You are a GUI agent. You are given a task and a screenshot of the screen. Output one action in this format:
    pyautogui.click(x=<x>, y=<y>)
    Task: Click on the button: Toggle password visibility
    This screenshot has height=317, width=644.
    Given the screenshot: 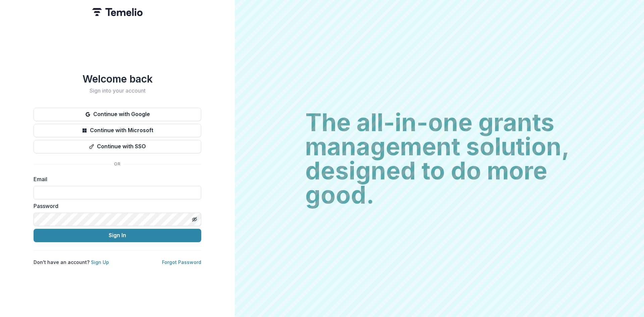 What is the action you would take?
    pyautogui.click(x=195, y=219)
    